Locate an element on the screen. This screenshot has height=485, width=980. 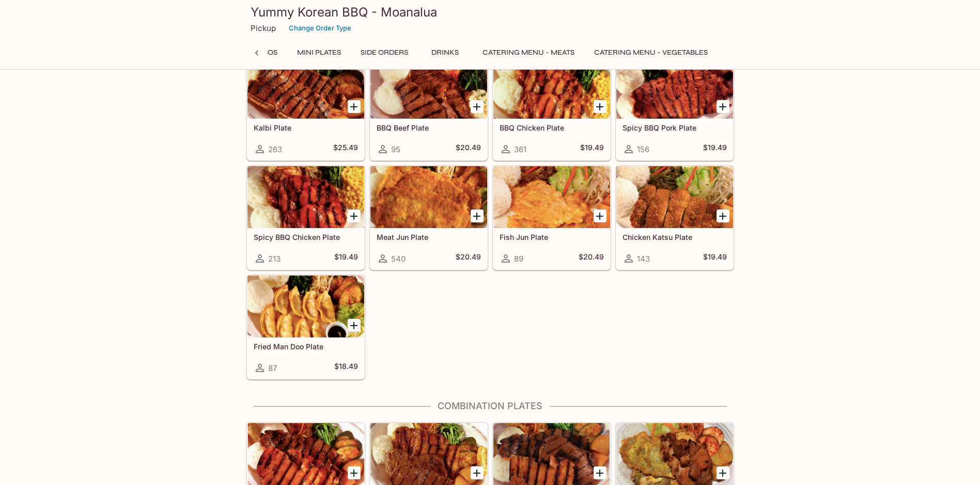
h5: $18.49 is located at coordinates (346, 368).